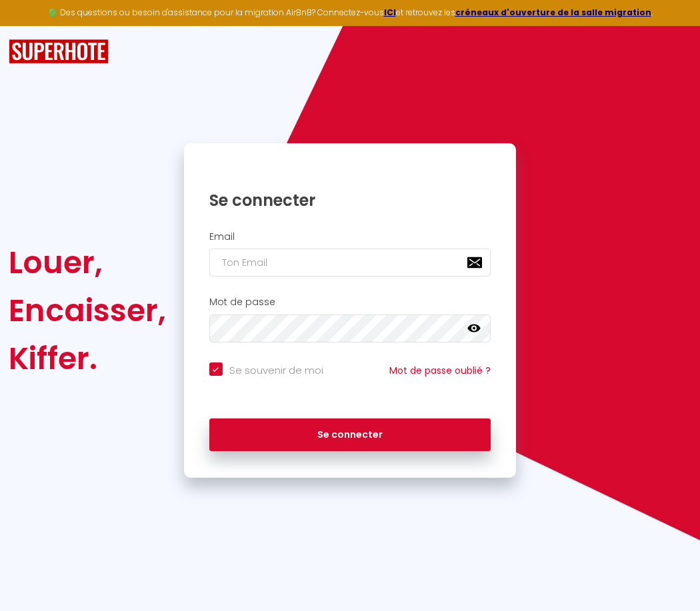 This screenshot has height=611, width=700. Describe the element at coordinates (59, 51) in the screenshot. I see `img: SuperHote logo` at that location.